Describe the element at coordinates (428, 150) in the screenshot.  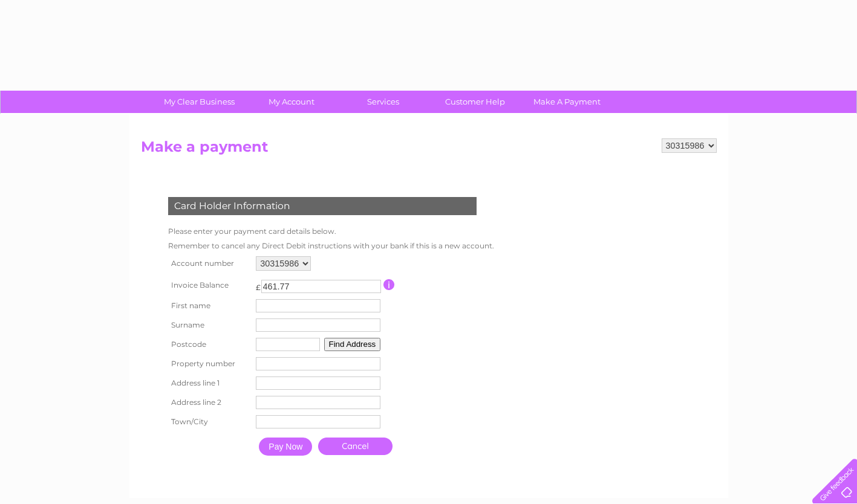
I see `h2: Make a payment` at that location.